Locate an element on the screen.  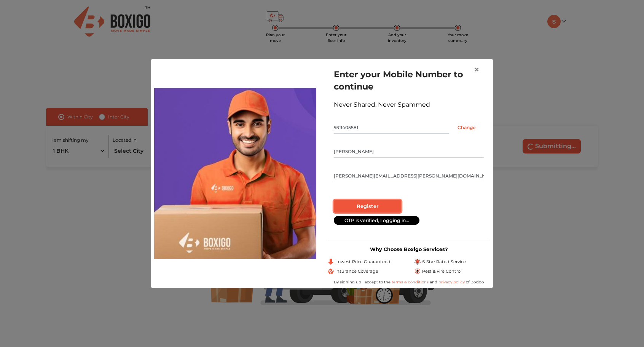
h3: Why Choose Boxigo Services? is located at coordinates (409, 249).